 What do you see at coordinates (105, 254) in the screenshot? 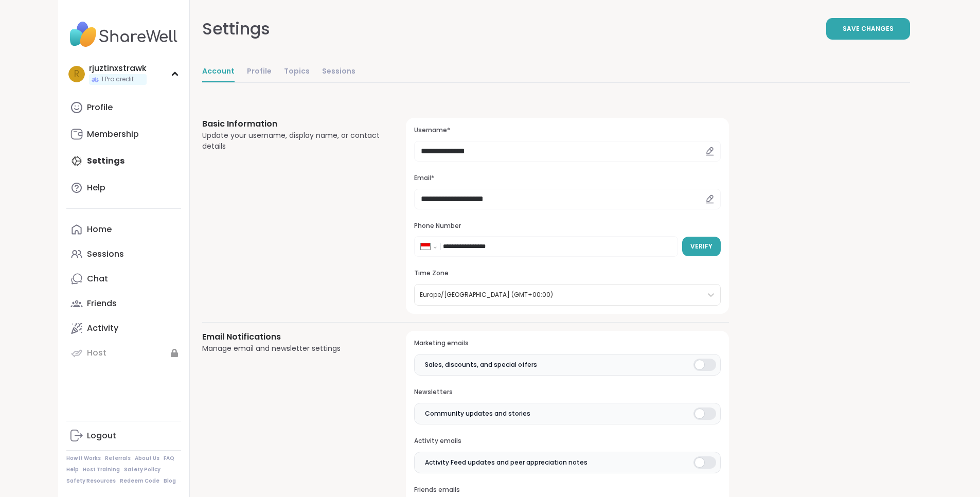
I see `div: Sessions` at bounding box center [105, 254].